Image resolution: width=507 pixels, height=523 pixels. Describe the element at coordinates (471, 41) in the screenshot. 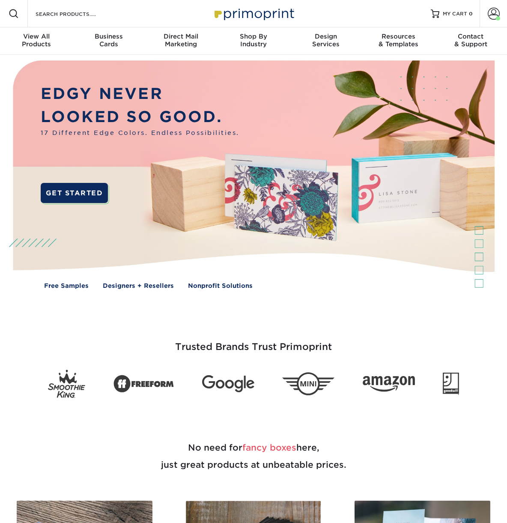

I see `a: Contact& Support` at that location.